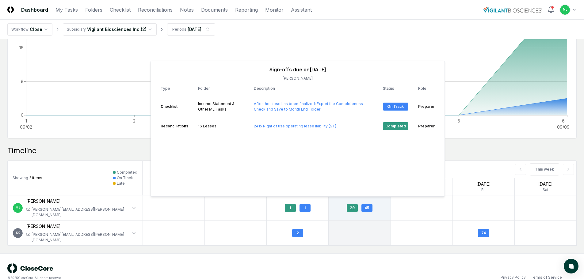  Describe the element at coordinates (35, 10) in the screenshot. I see `a: Dashboard` at that location.